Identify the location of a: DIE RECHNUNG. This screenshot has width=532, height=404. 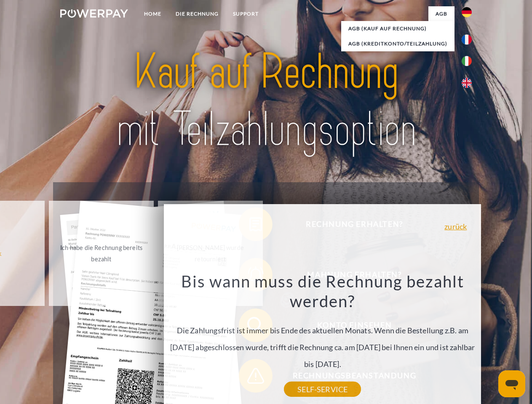
(197, 14).